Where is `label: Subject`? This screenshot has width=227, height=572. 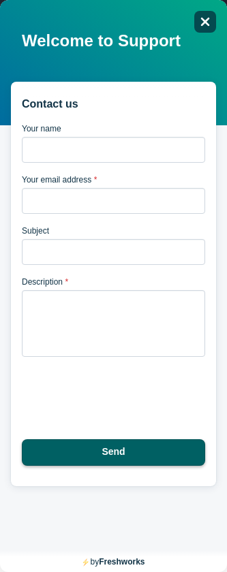
label: Subject is located at coordinates (113, 231).